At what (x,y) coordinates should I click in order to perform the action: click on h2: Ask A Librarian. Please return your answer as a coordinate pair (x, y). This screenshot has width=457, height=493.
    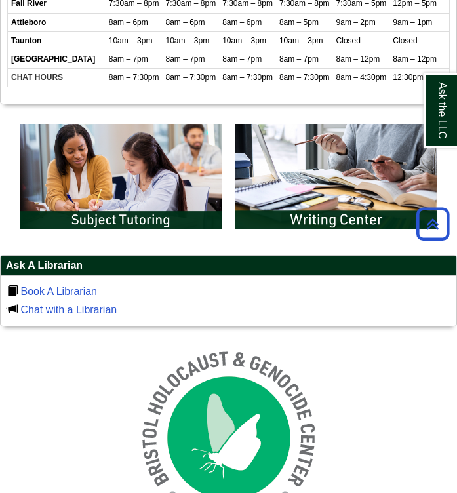
    Looking at the image, I should click on (228, 265).